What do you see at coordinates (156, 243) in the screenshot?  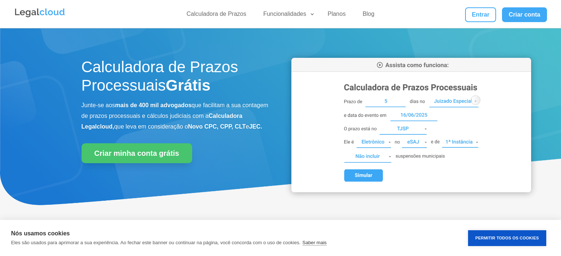 I see `p: Eles são usados para aprimorar a sua experiência. Ao fechar este banner ou continuar na página, v...` at bounding box center [156, 243].